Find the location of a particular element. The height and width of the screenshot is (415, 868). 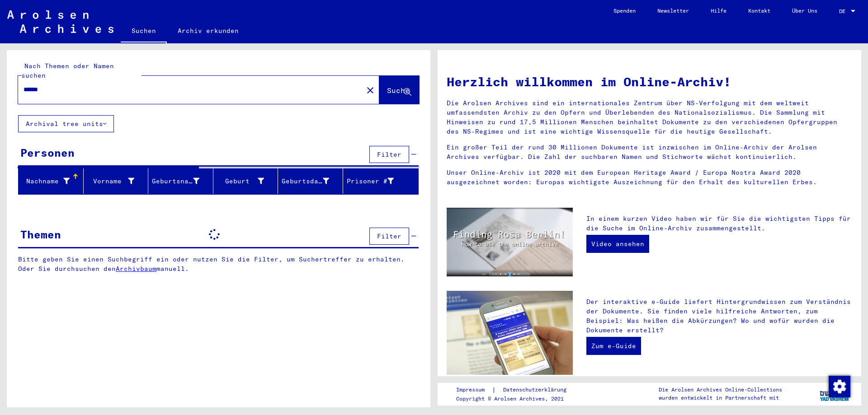

mat-header-cell: Vorname is located at coordinates (116, 181).